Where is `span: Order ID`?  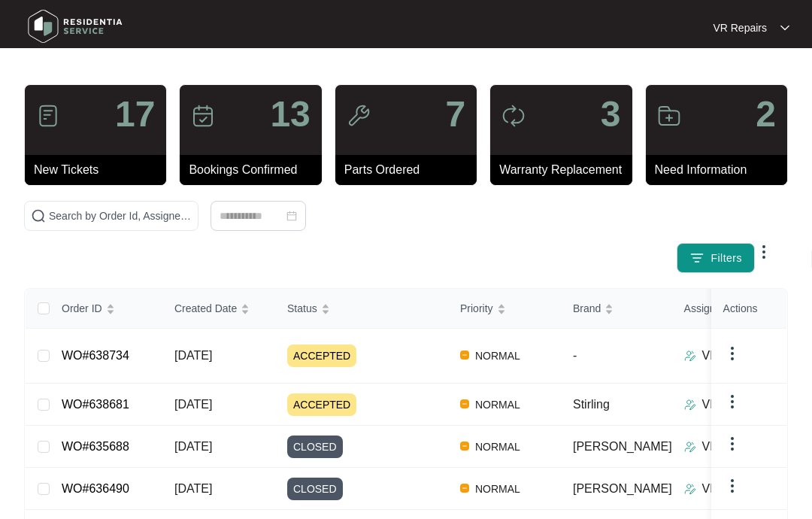 span: Order ID is located at coordinates (82, 308).